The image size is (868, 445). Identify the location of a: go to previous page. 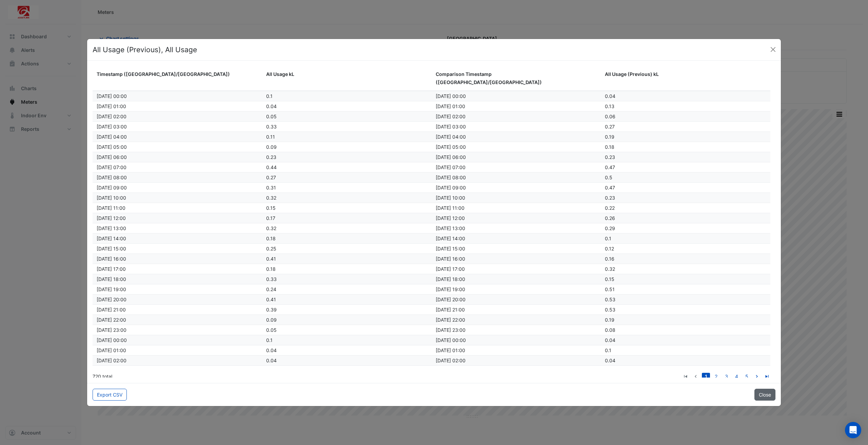
(696, 376).